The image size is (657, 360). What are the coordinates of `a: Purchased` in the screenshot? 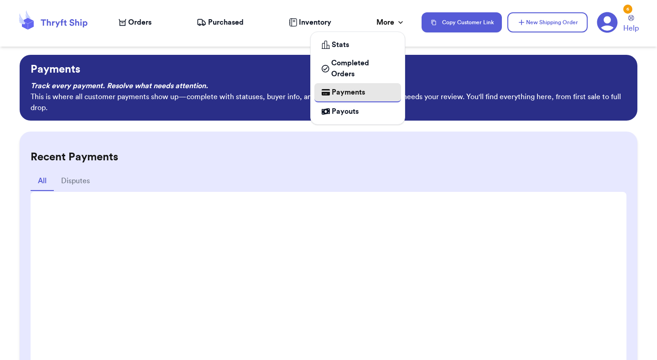 It's located at (220, 22).